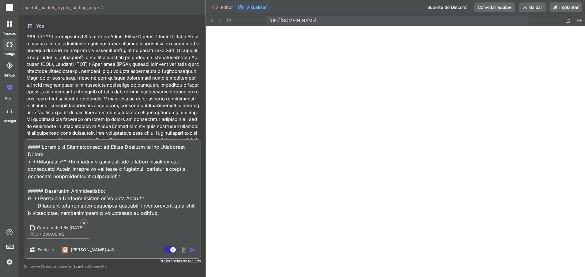 The height and width of the screenshot is (277, 585). Describe the element at coordinates (533, 7) in the screenshot. I see `button: Baixar` at that location.